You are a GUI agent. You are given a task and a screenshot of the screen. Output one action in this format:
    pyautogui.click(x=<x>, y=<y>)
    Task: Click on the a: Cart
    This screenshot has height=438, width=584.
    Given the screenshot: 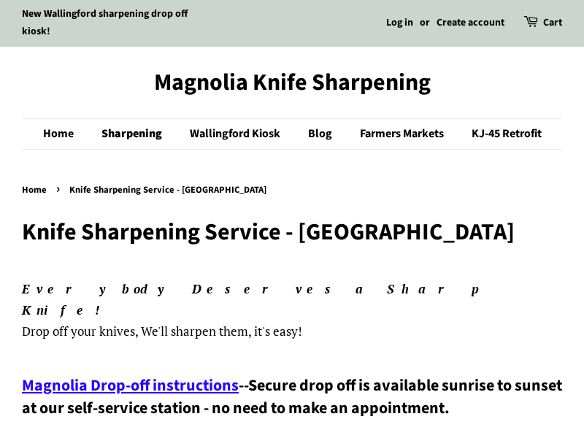 What is the action you would take?
    pyautogui.click(x=553, y=23)
    